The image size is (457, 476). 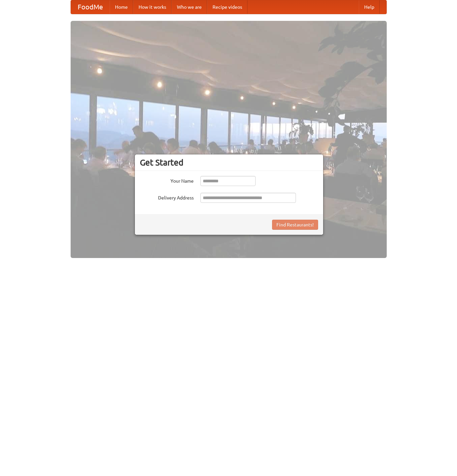 What do you see at coordinates (167, 197) in the screenshot?
I see `label: Delivery Address` at bounding box center [167, 197].